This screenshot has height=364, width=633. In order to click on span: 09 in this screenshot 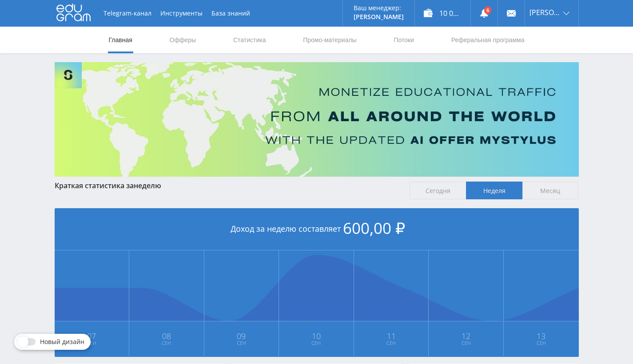, I will do `click(242, 336)`.